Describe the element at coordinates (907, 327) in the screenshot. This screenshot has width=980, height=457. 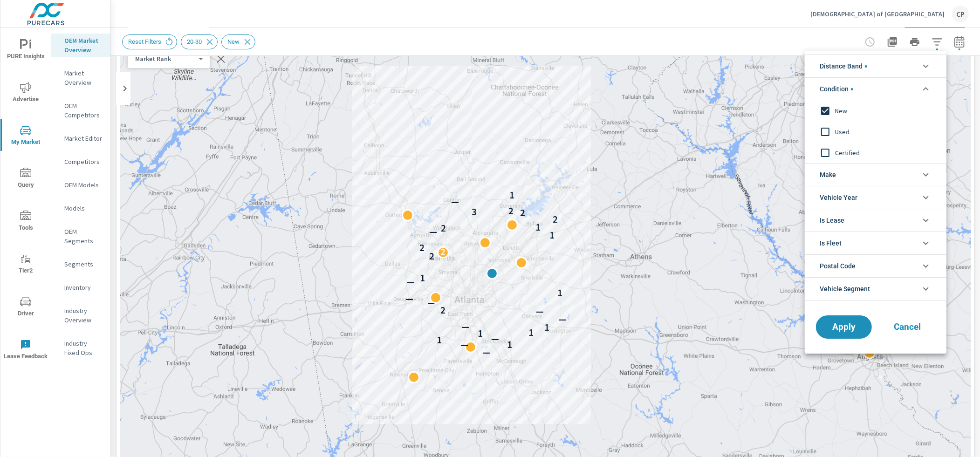
I see `span: Cancel` at that location.